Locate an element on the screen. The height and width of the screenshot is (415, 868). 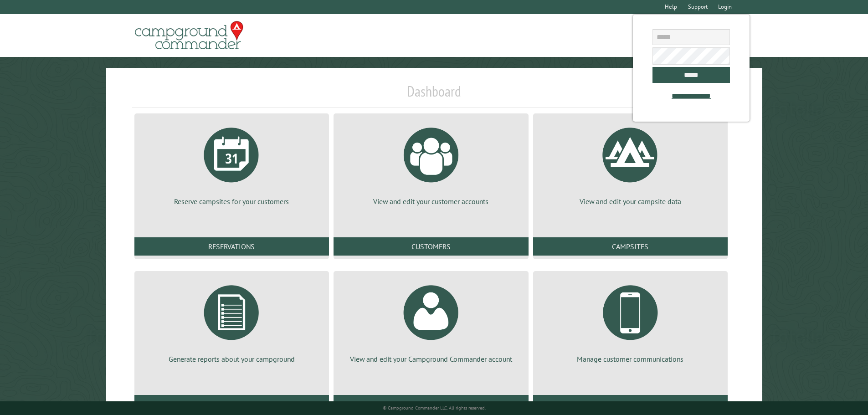
h1: Dashboard is located at coordinates (434, 95).